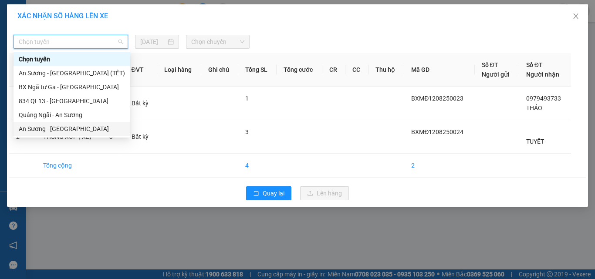  I want to click on input: 12/08/2025, so click(153, 42).